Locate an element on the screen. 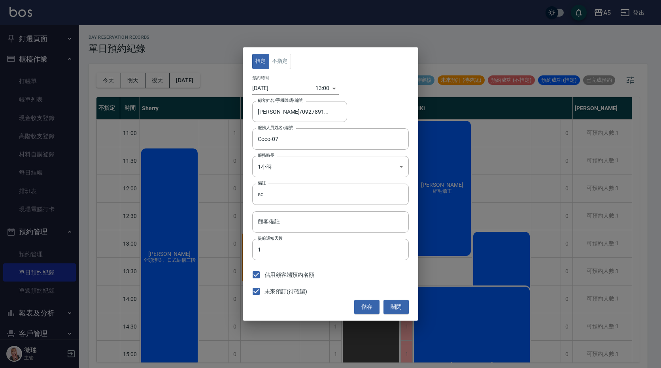  button: 不指定 is located at coordinates (280, 61).